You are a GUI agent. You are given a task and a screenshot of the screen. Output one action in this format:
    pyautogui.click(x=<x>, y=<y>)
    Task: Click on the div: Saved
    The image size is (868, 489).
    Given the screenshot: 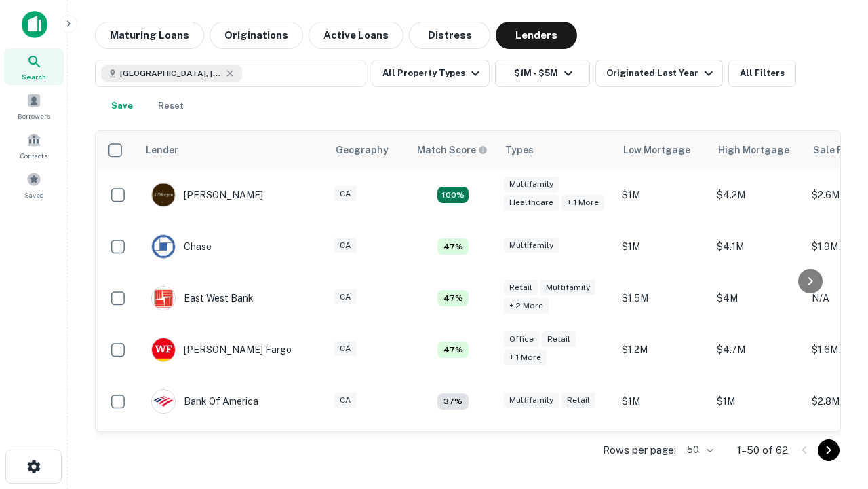 What is the action you would take?
    pyautogui.click(x=34, y=185)
    